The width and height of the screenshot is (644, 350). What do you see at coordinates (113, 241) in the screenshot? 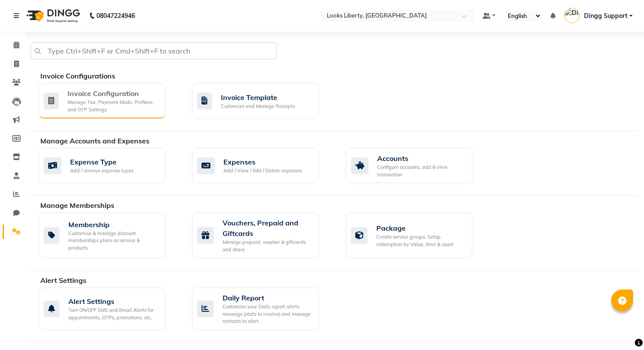
I see `div: Customise & manage discount memberships plans on service & products` at bounding box center [113, 241].